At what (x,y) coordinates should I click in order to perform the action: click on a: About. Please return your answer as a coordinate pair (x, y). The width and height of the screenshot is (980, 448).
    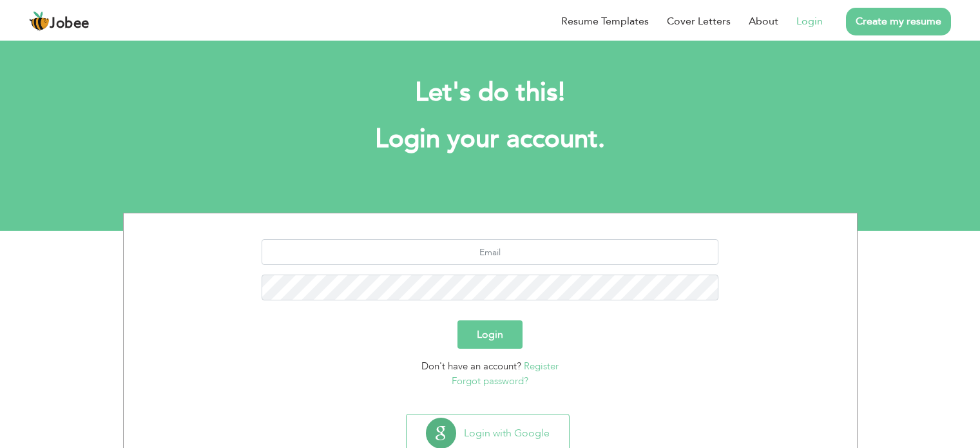
    Looking at the image, I should click on (764, 21).